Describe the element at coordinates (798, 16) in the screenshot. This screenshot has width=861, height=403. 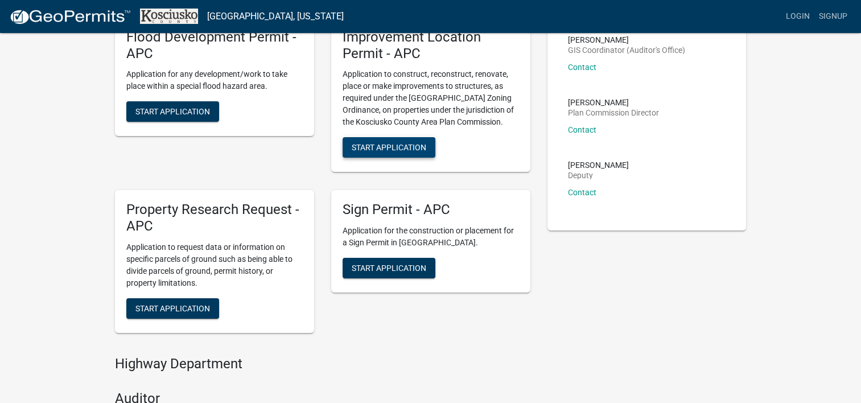
I see `a: Login` at that location.